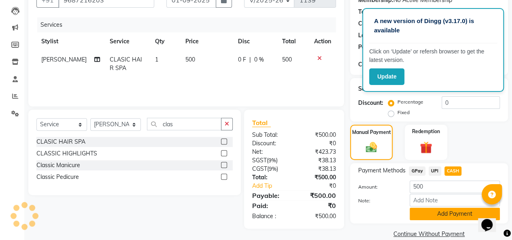 The height and width of the screenshot is (240, 512). I want to click on input: Amount, so click(454, 187).